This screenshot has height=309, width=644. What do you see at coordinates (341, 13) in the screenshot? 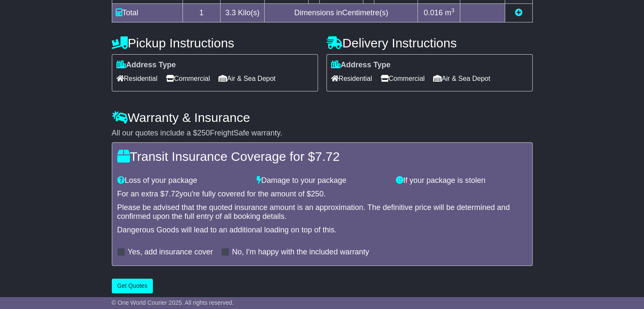
I see `td: Dimensions in Centimetre(s)` at bounding box center [341, 13].